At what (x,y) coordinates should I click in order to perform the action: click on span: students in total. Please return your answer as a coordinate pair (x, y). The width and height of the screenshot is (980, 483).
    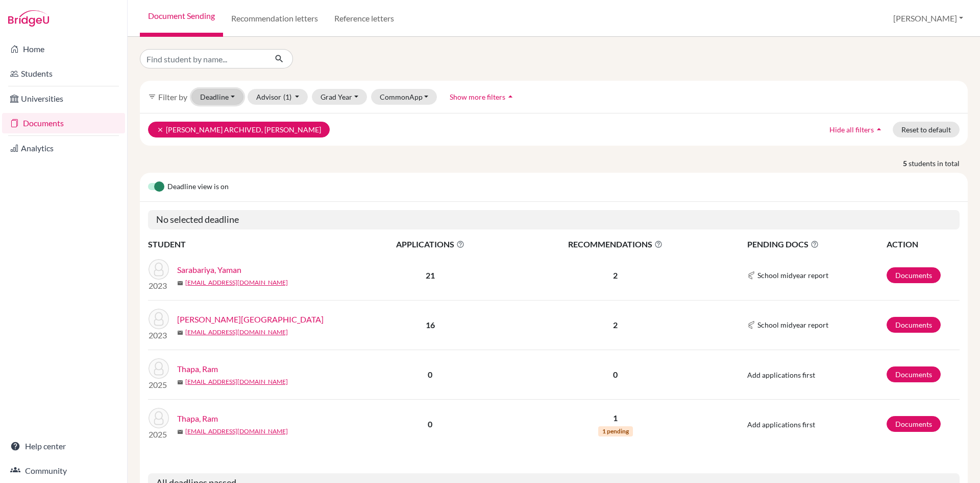
    Looking at the image, I should click on (939, 162).